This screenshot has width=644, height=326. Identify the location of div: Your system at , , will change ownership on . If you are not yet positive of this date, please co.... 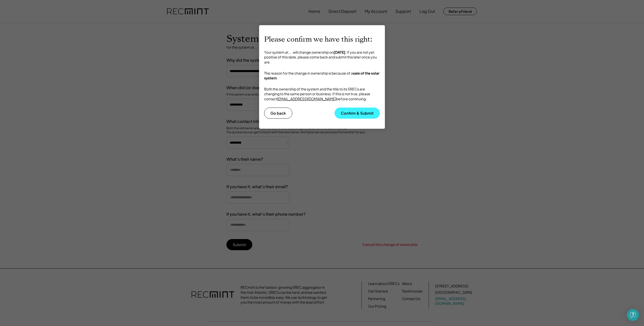
(322, 57).